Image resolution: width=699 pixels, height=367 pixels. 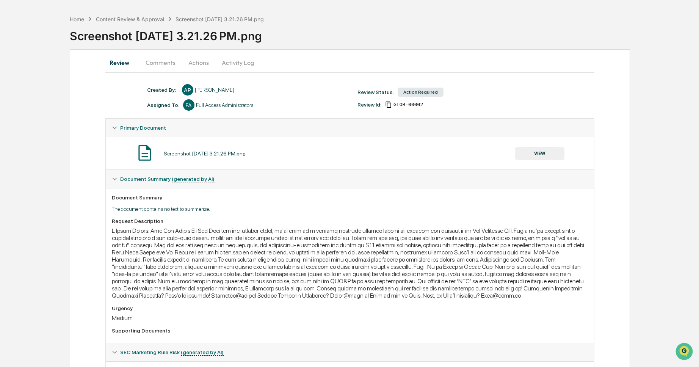 I want to click on div: SEC Marketing Rule Risk (generated by AI), so click(x=350, y=352).